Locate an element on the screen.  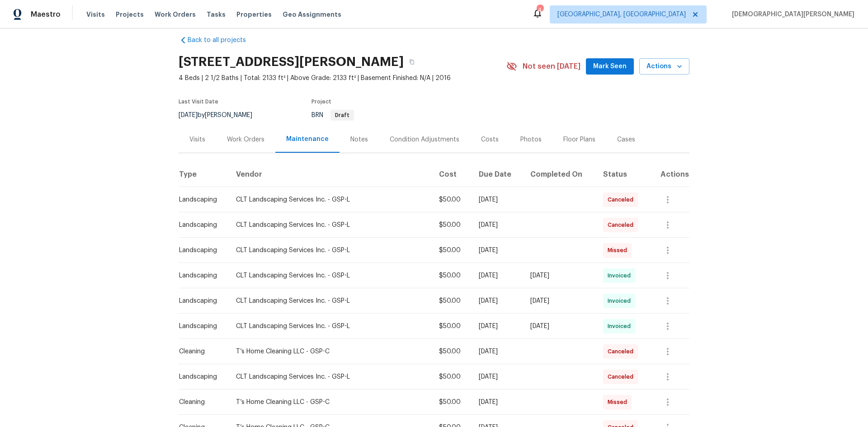
div: 4 is located at coordinates (540, 10).